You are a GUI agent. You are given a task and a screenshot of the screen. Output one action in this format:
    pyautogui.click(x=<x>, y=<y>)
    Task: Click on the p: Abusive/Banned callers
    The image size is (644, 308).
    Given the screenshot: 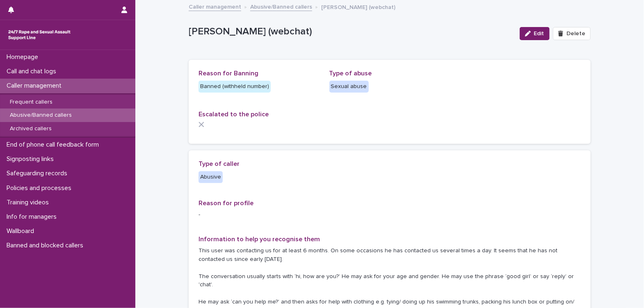 What is the action you would take?
    pyautogui.click(x=41, y=115)
    